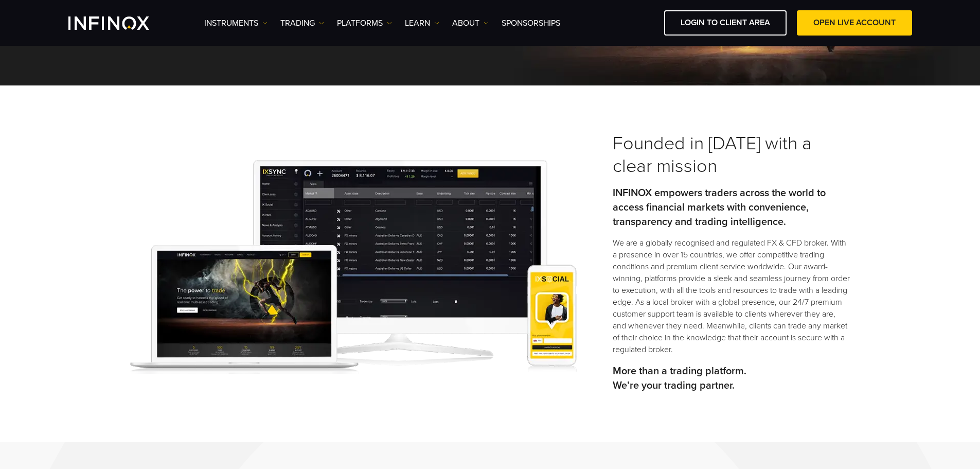  I want to click on a: SPONSORSHIPS, so click(531, 23).